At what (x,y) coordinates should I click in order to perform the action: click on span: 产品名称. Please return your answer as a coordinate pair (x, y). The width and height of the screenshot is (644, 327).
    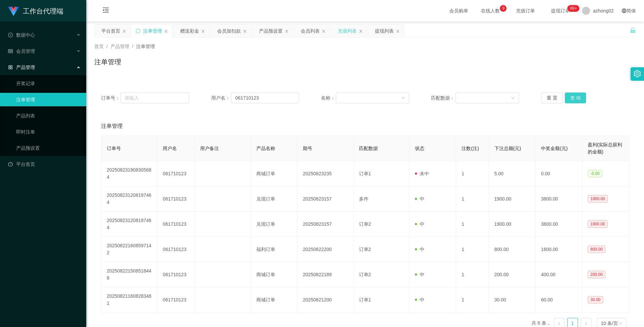
    Looking at the image, I should click on (266, 148).